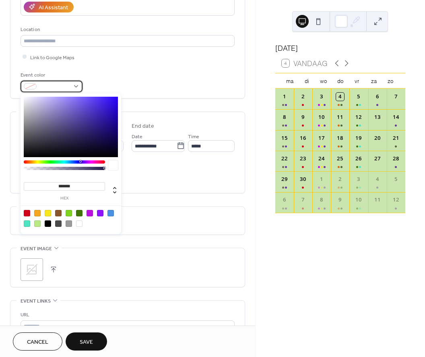 The width and height of the screenshot is (425, 357). I want to click on div: ma, so click(290, 81).